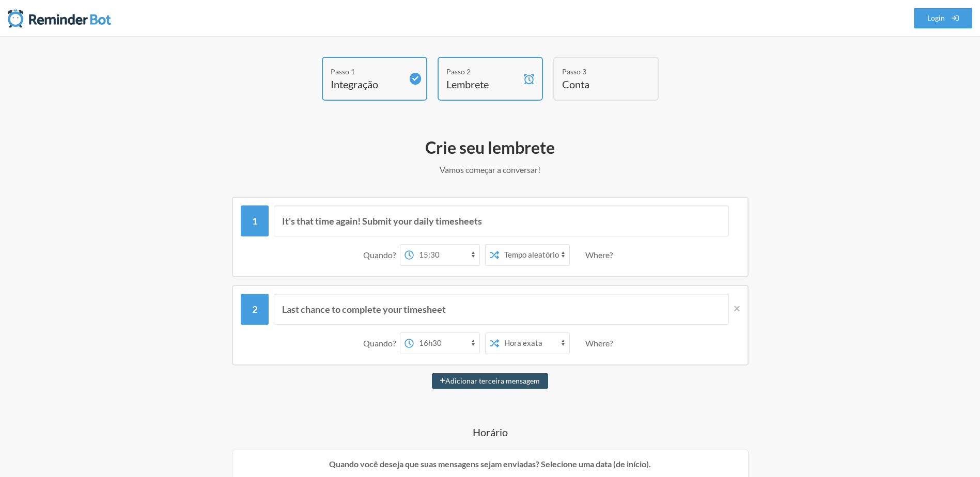 The height and width of the screenshot is (477, 980). Describe the element at coordinates (490, 464) in the screenshot. I see `p: Quando você deseja que suas mensagens sejam enviadas? Selecione uma data (de início).` at that location.